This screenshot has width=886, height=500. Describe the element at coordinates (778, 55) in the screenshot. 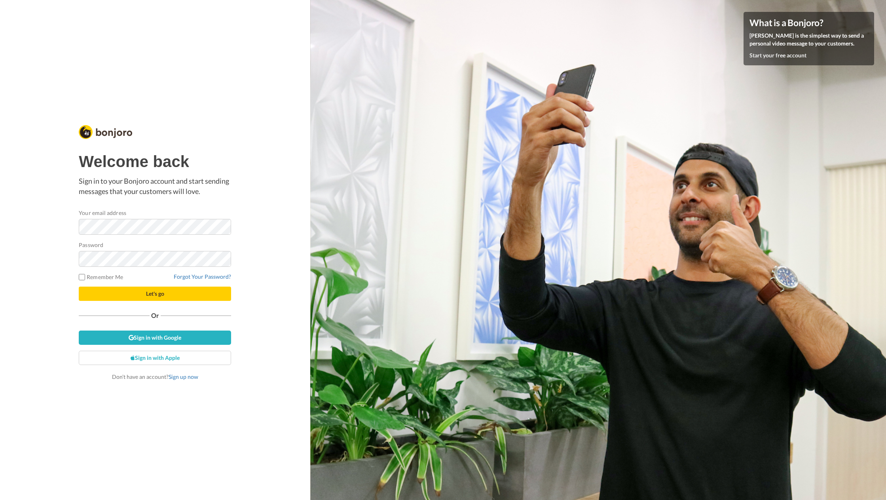

I see `a: Start your free account` at that location.